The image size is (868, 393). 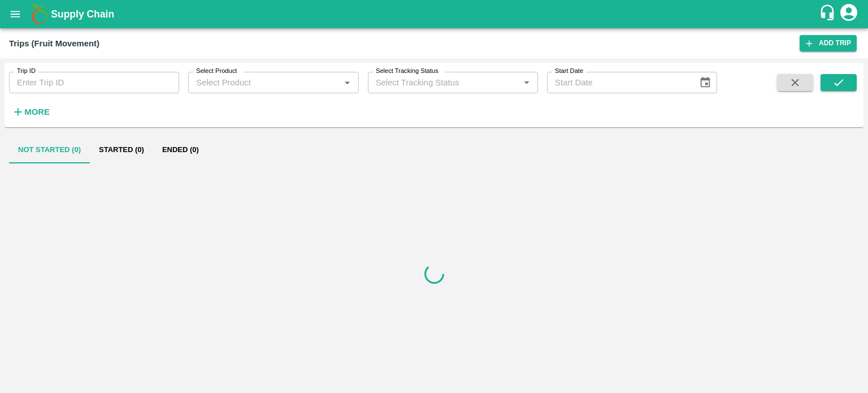 What do you see at coordinates (569, 72) in the screenshot?
I see `label: Start Date` at bounding box center [569, 72].